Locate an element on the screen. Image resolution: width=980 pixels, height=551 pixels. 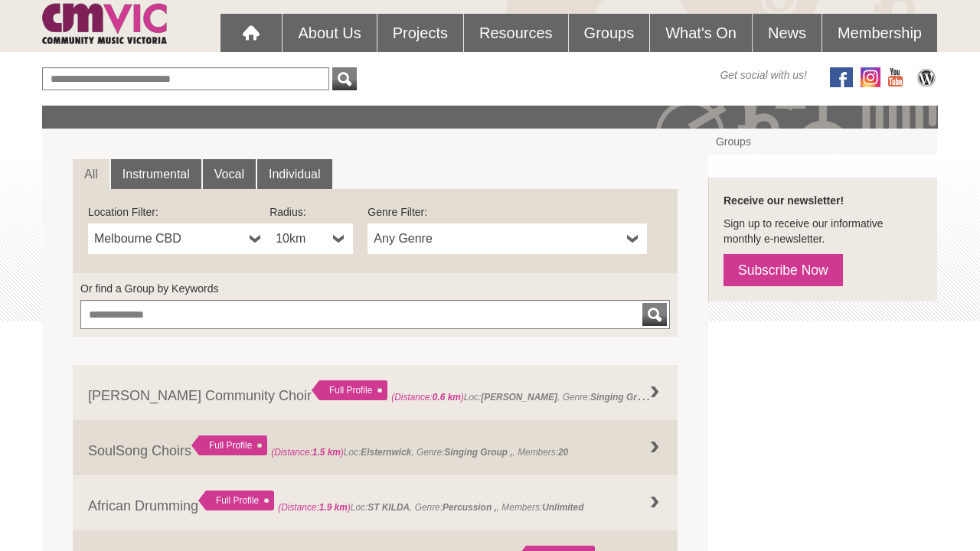
strong: 1.5 km is located at coordinates (326, 453).